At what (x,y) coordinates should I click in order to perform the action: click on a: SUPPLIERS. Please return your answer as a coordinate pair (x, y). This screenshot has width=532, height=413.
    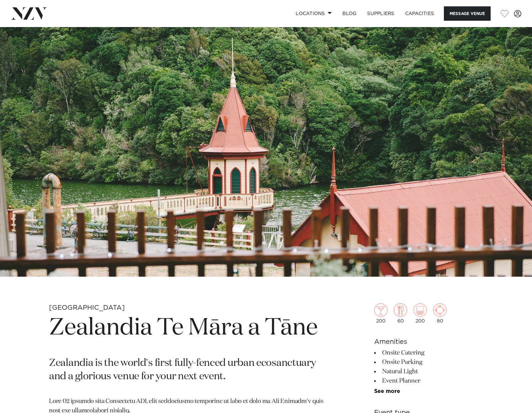
    Looking at the image, I should click on (381, 14).